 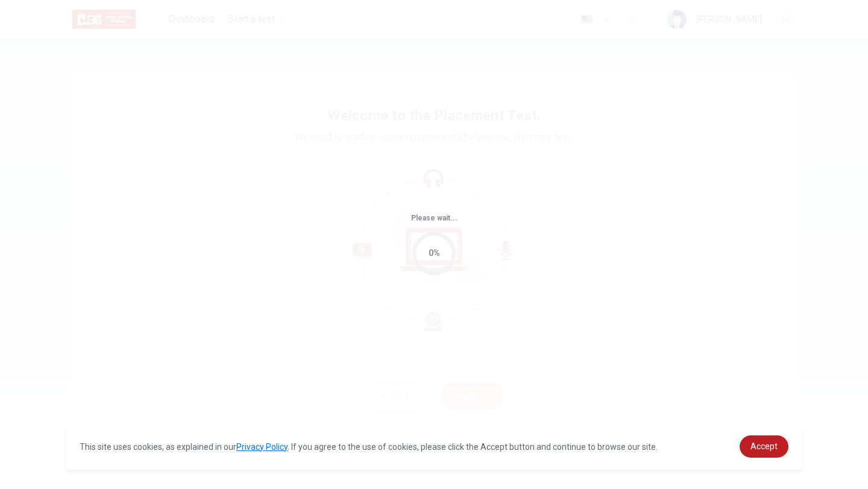 What do you see at coordinates (434, 446) in the screenshot?
I see `div: cookieconsent` at bounding box center [434, 446].